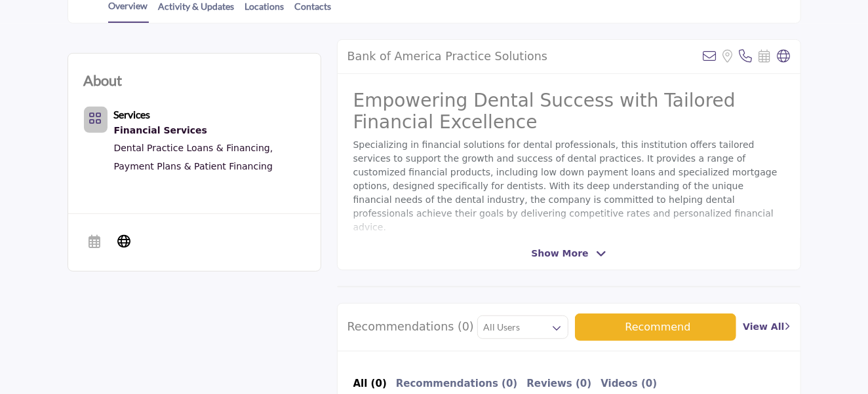 The width and height of the screenshot is (868, 394). Describe the element at coordinates (132, 114) in the screenshot. I see `b: Services` at that location.